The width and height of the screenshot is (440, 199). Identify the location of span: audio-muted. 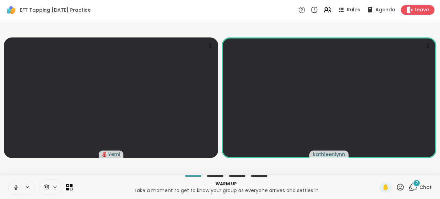
(104, 154).